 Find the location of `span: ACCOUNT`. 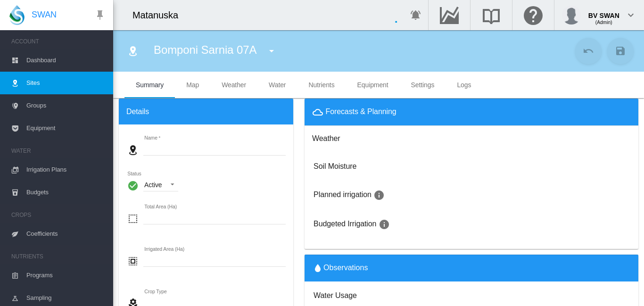

span: ACCOUNT is located at coordinates (58, 42).